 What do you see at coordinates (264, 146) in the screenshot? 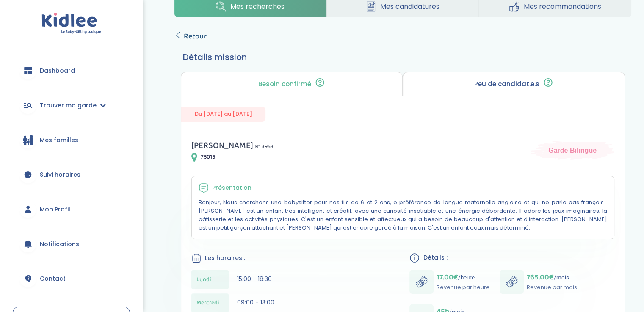
I see `span: N° 3953` at bounding box center [264, 146].